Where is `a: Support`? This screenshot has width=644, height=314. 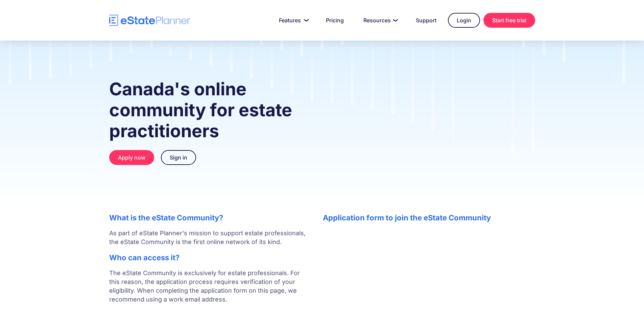 a: Support is located at coordinates (426, 20).